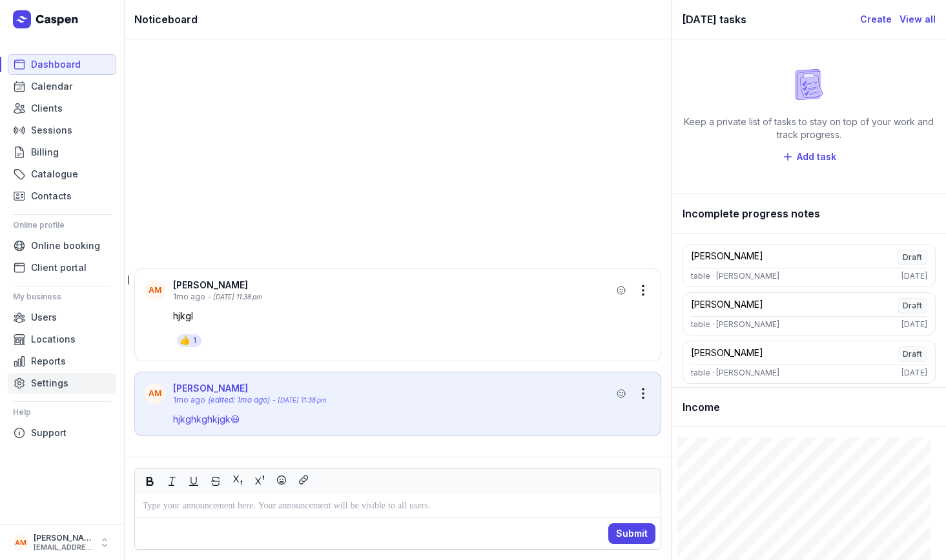 The image size is (946, 560). I want to click on span: Add task, so click(816, 157).